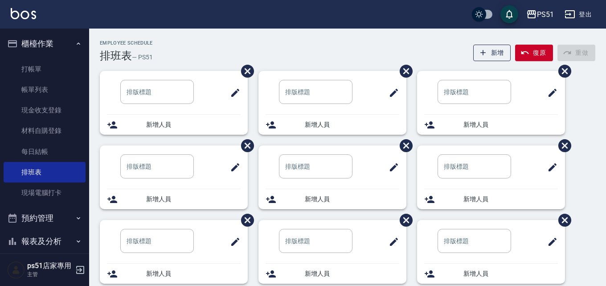 The width and height of the screenshot is (606, 286). I want to click on div: PS51, so click(545, 14).